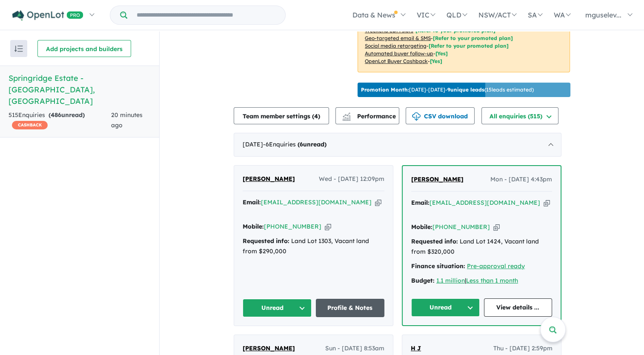 Image resolution: width=644 pixels, height=355 pixels. I want to click on u: Pre-approval ready, so click(496, 266).